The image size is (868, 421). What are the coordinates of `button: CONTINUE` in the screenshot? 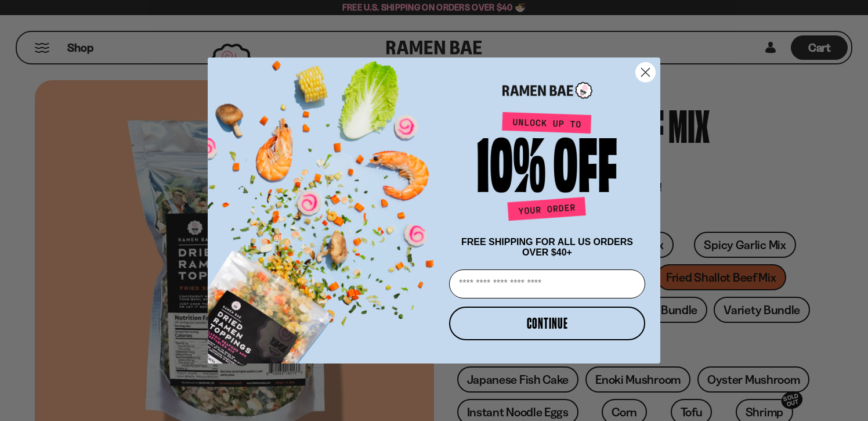 It's located at (547, 323).